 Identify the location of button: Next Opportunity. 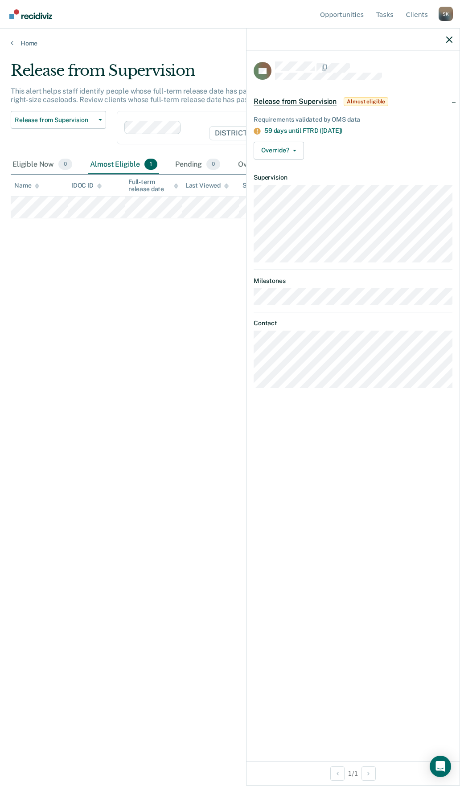
(369, 774).